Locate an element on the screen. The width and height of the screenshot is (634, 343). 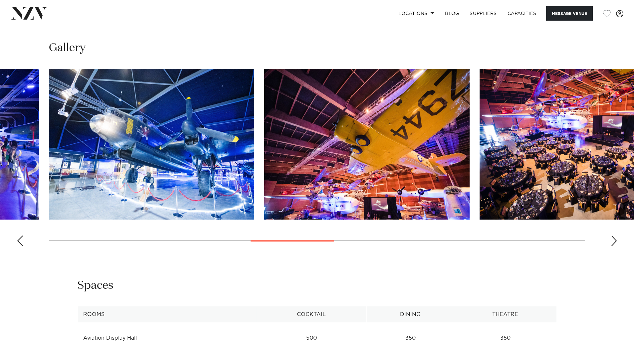
th: Dining is located at coordinates (411, 315).